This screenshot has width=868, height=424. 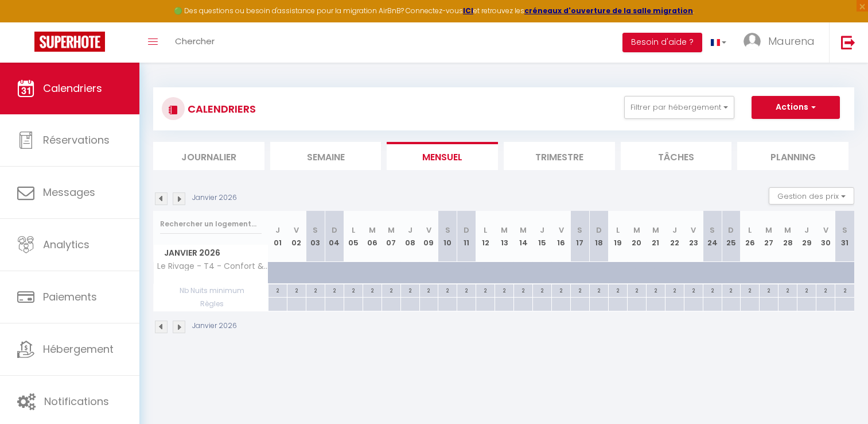 What do you see at coordinates (211, 291) in the screenshot?
I see `span: Nb Nuits minimum` at bounding box center [211, 291].